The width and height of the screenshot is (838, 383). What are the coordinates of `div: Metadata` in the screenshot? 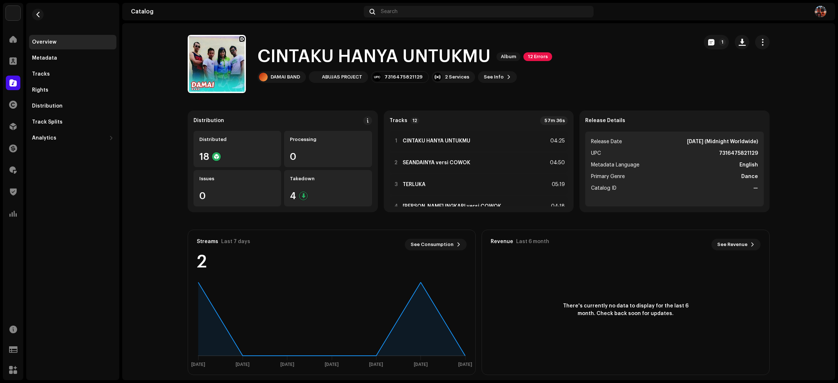 It's located at (44, 58).